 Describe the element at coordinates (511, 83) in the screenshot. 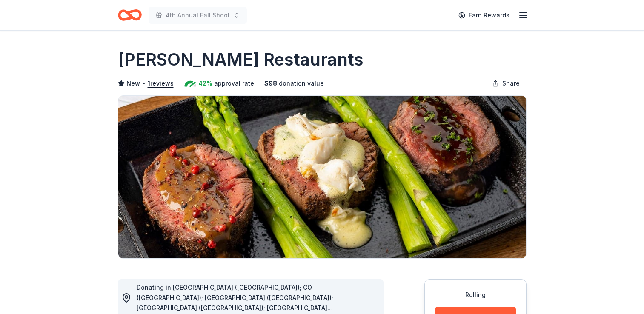

I see `span: Share` at that location.